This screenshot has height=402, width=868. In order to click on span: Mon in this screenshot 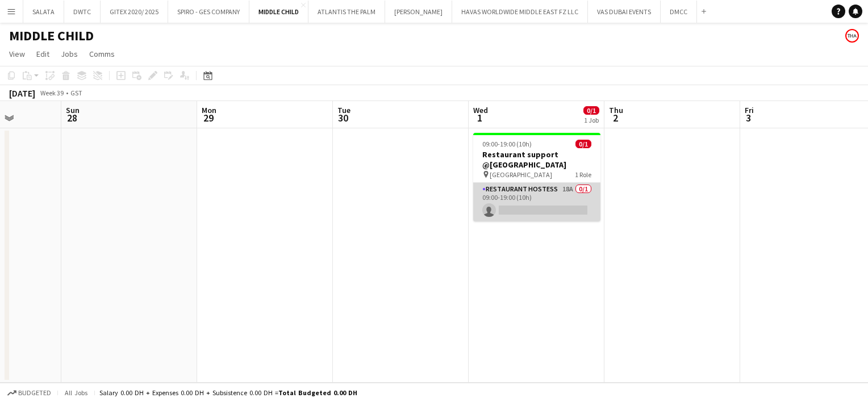, I will do `click(209, 110)`.